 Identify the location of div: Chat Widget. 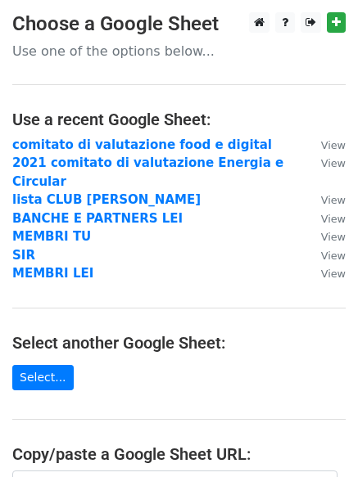
(317, 438).